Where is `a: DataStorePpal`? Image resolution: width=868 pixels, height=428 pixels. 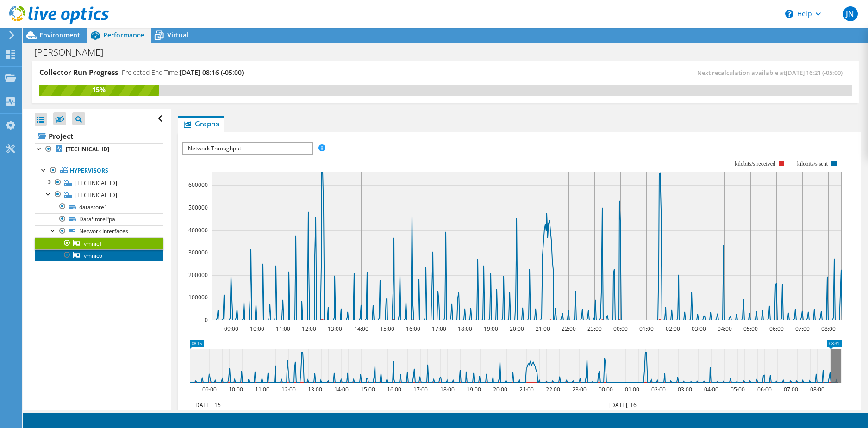
a: DataStorePpal is located at coordinates (99, 220).